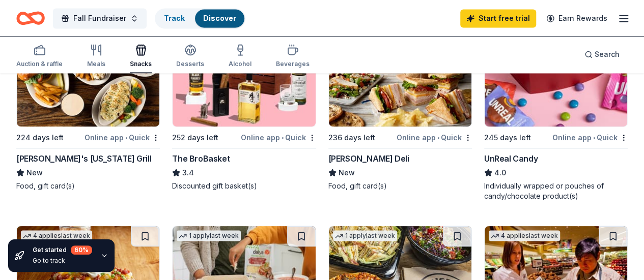 The image size is (644, 280). What do you see at coordinates (201, 158) in the screenshot?
I see `div: The BroBasket` at bounding box center [201, 158].